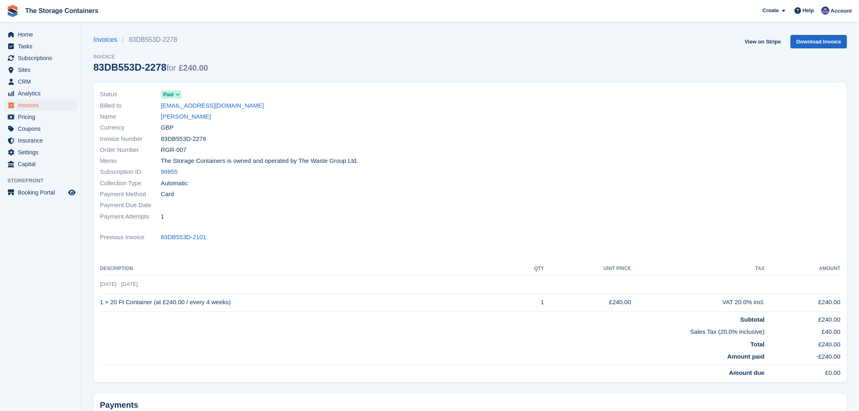 This screenshot has height=411, width=859. What do you see at coordinates (42, 140) in the screenshot?
I see `span: Insurance` at bounding box center [42, 140].